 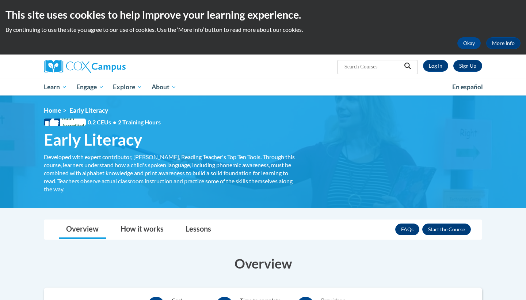 What do you see at coordinates (435, 66) in the screenshot?
I see `a: Log In` at bounding box center [435, 66].